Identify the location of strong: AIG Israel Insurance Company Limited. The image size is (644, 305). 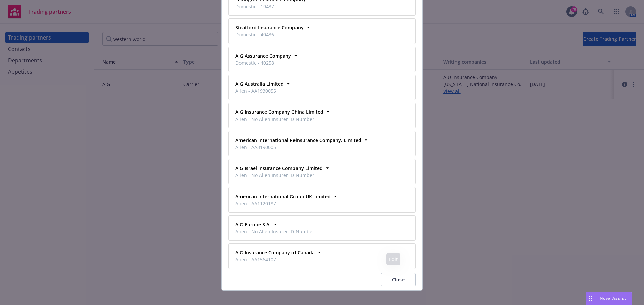
(279, 168).